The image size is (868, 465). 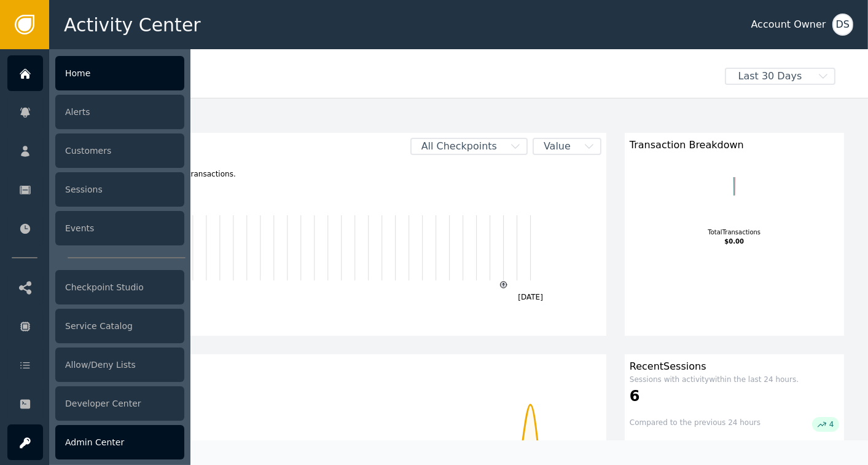 What do you see at coordinates (843, 24) in the screenshot?
I see `div: DS` at bounding box center [843, 24].